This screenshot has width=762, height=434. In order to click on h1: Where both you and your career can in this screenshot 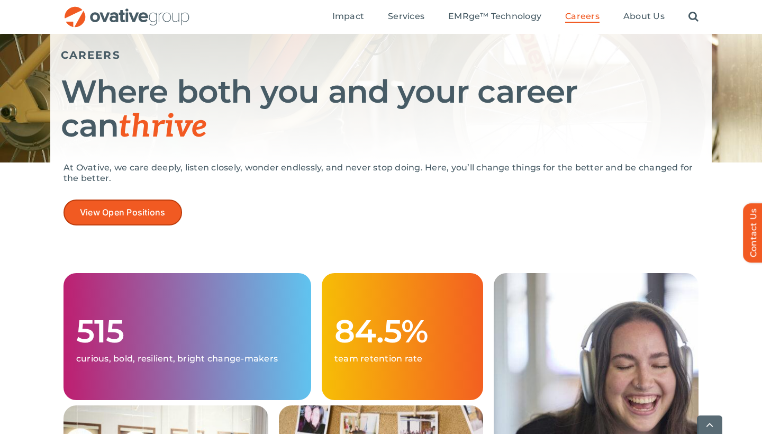, I will do `click(381, 109)`.